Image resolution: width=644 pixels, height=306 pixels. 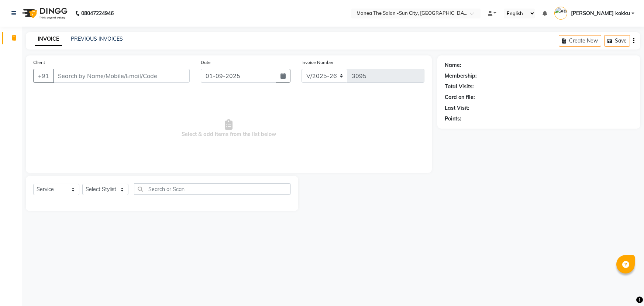 What do you see at coordinates (44, 14) in the screenshot?
I see `img: logo` at bounding box center [44, 14].